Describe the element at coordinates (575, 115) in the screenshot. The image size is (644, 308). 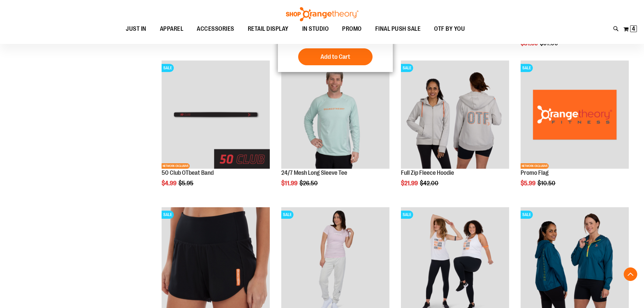
I see `a: Product image for Promo Flag OrangeSALENETWORK EXCLUSIVE` at that location.